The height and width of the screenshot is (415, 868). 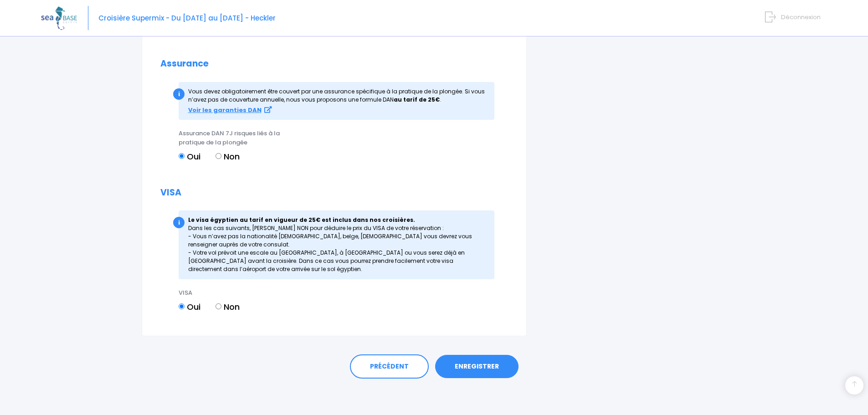 What do you see at coordinates (801, 17) in the screenshot?
I see `span: Déconnexion` at bounding box center [801, 17].